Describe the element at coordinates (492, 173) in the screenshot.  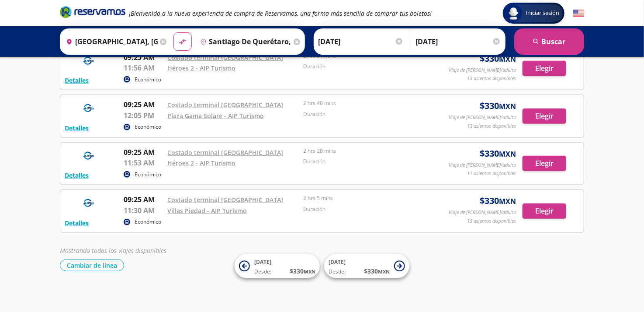
I see `p: 11 asientos disponibles` at that location.